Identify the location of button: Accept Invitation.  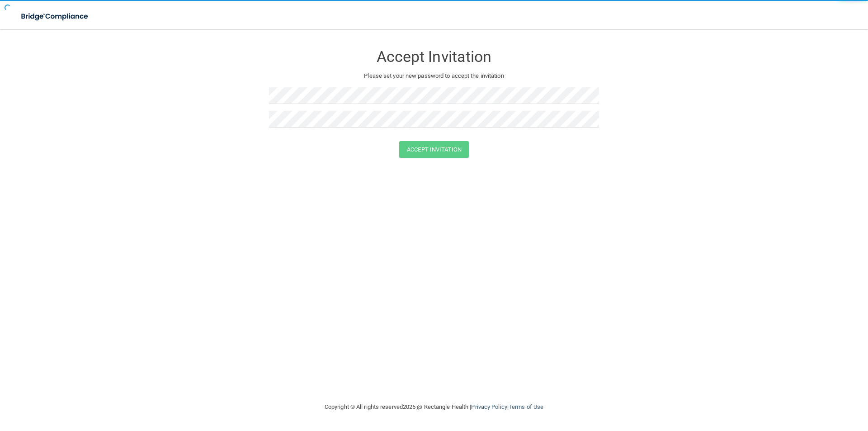
(434, 149).